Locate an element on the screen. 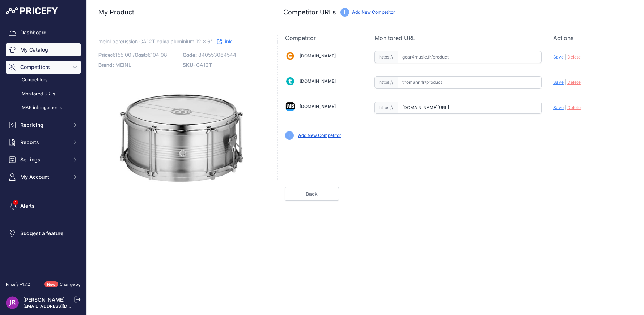 The width and height of the screenshot is (644, 315). h3: My Product is located at coordinates (181, 12).